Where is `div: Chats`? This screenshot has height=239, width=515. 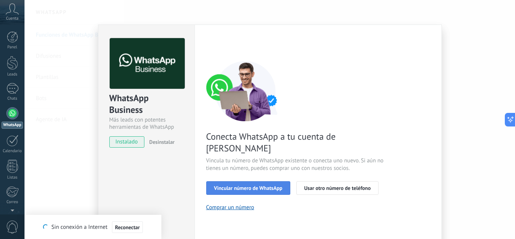 div: Chats is located at coordinates (12, 98).